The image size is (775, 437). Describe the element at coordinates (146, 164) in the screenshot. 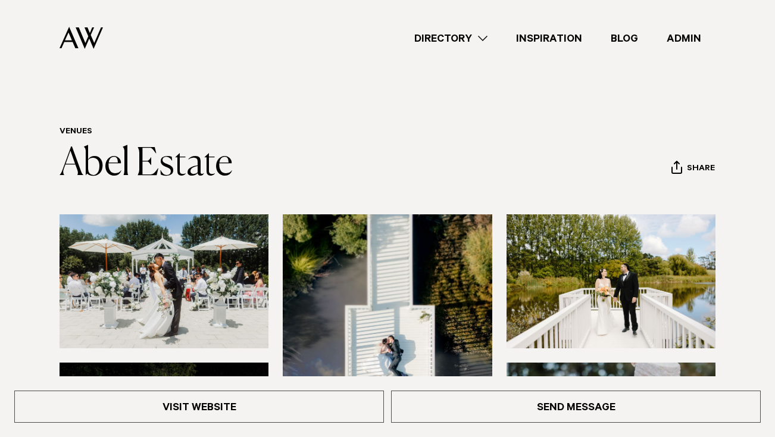

I see `a: Abel Estate` at that location.